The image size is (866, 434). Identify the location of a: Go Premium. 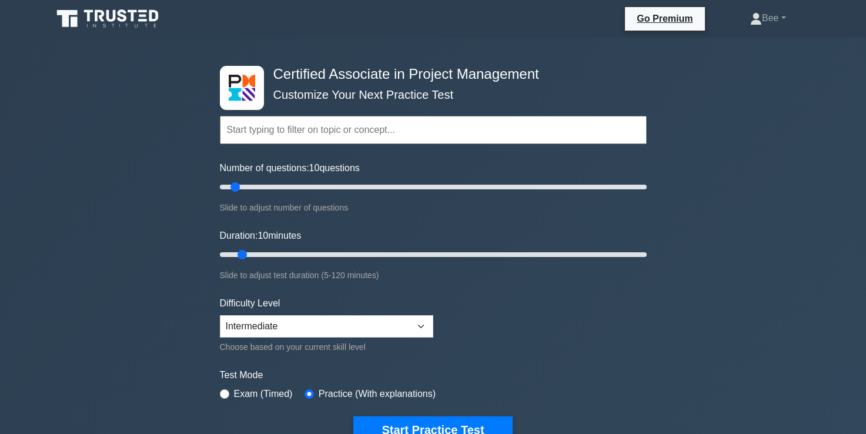
(664, 18).